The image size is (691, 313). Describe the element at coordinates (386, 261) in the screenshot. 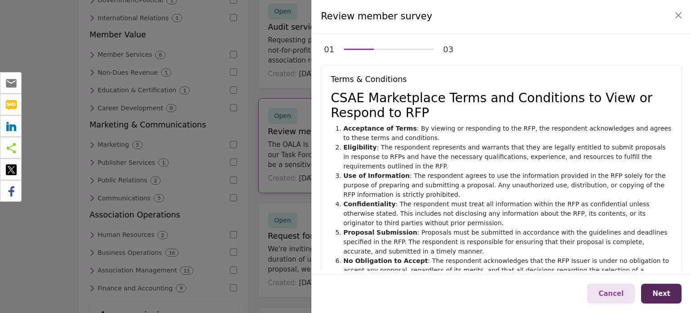

I see `strong: No Obligation to Accept` at that location.